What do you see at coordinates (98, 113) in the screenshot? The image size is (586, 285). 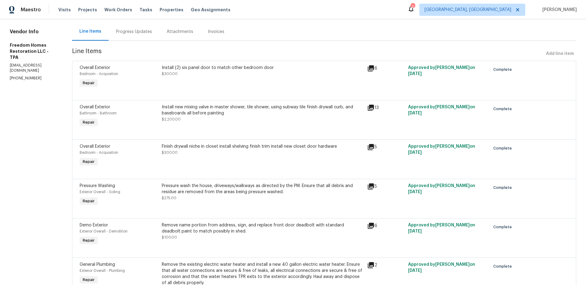 I see `span: Bathroom - Bathroom` at bounding box center [98, 113].